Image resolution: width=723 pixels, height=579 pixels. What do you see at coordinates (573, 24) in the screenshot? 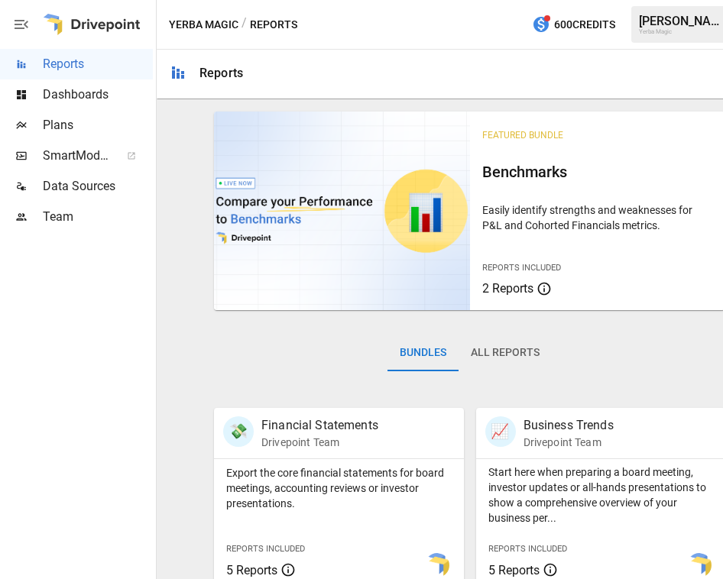
I see `button: 600Credits` at bounding box center [573, 24].